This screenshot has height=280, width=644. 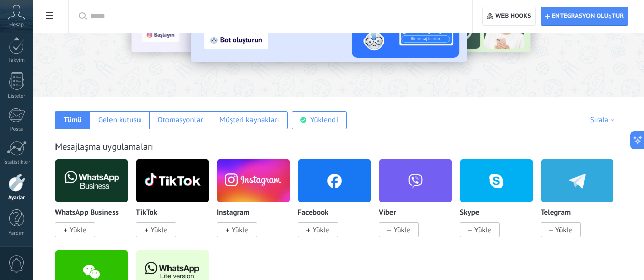 I want to click on button: Entegrasyon oluştur, so click(x=584, y=16).